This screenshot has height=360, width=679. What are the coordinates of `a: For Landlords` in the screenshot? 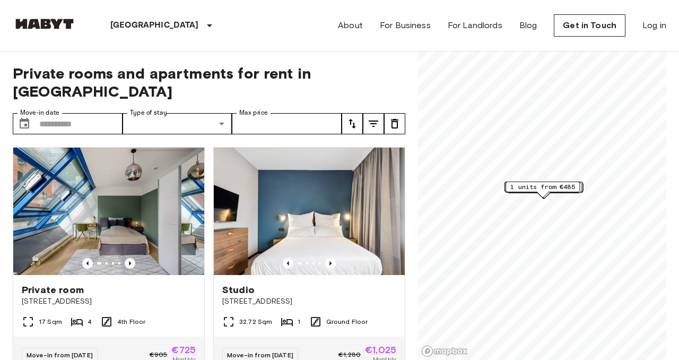 It's located at (475, 25).